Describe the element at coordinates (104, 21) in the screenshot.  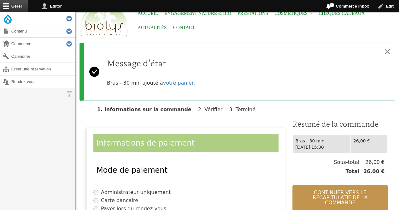
I see `img: Accueil` at that location.